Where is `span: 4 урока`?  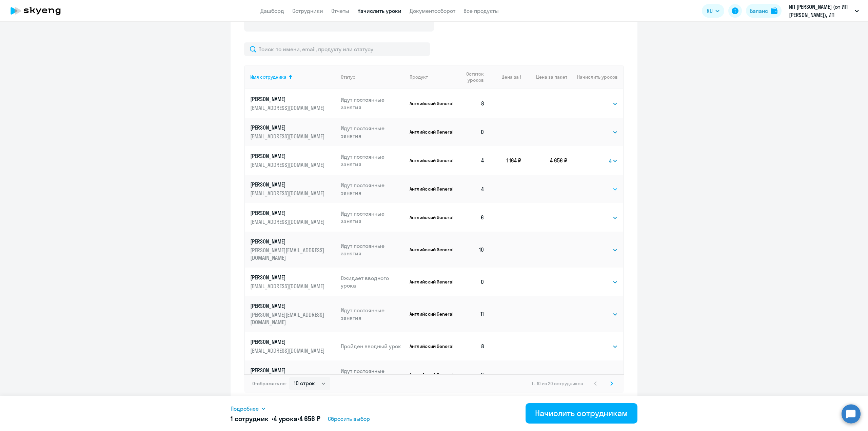
span: 4 урока is located at coordinates (286, 419).